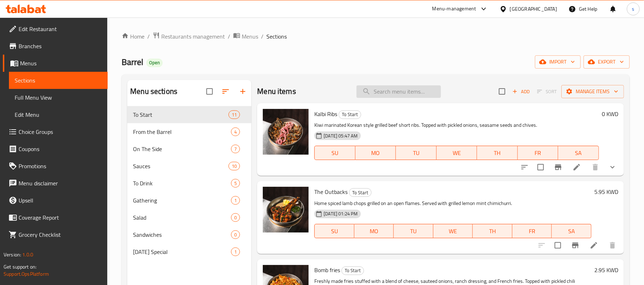 The height and width of the screenshot is (285, 644). I want to click on button: export, so click(606, 62).